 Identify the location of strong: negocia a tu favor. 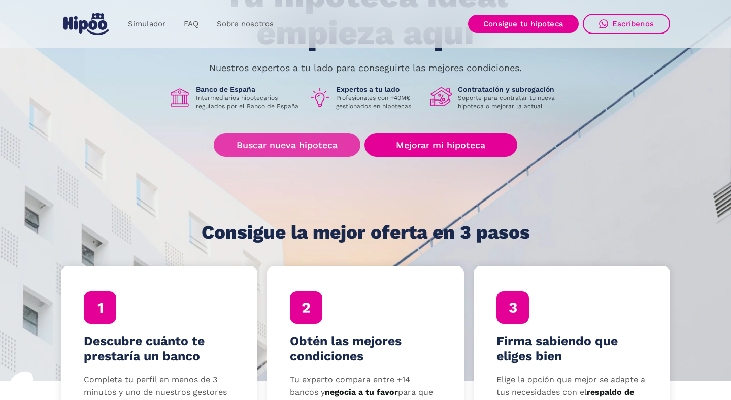
(361, 392).